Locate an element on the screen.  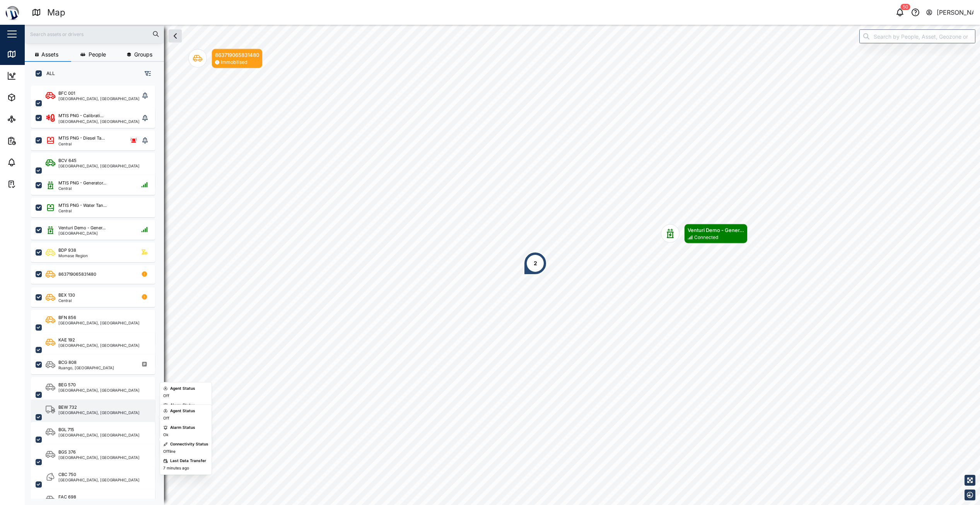
div: Momase Region is located at coordinates (73, 255).